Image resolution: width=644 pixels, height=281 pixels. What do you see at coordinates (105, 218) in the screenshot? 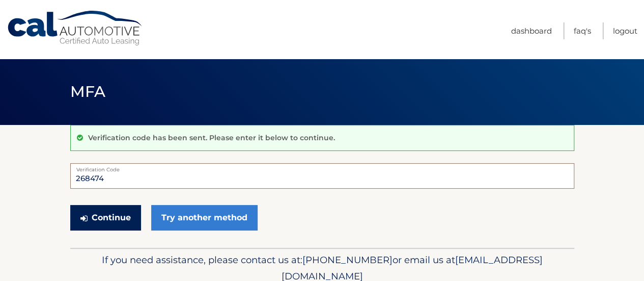
I see `button: Continue` at bounding box center [105, 218].